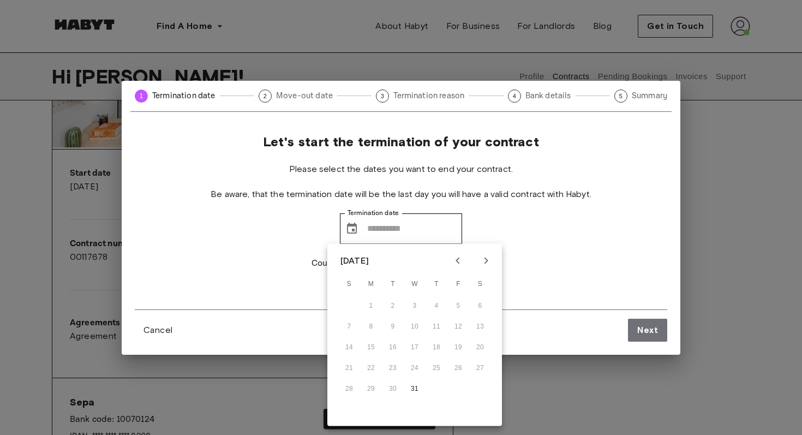 The height and width of the screenshot is (435, 802). I want to click on span: Move-out date, so click(304, 95).